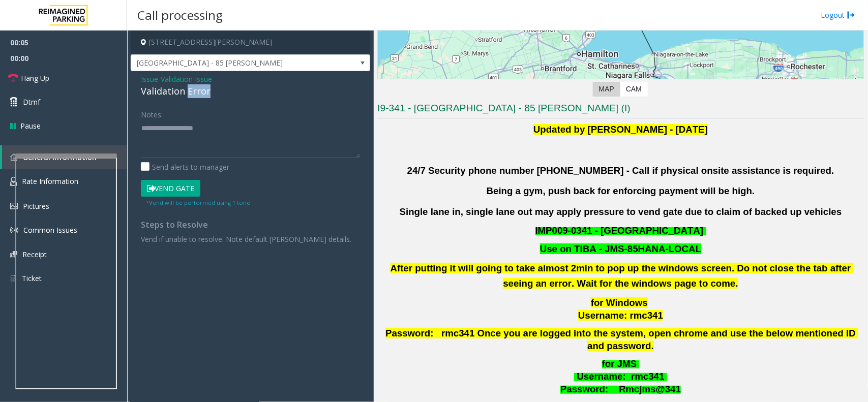  Describe the element at coordinates (644, 377) in the screenshot. I see `span: : rmc341` at that location.